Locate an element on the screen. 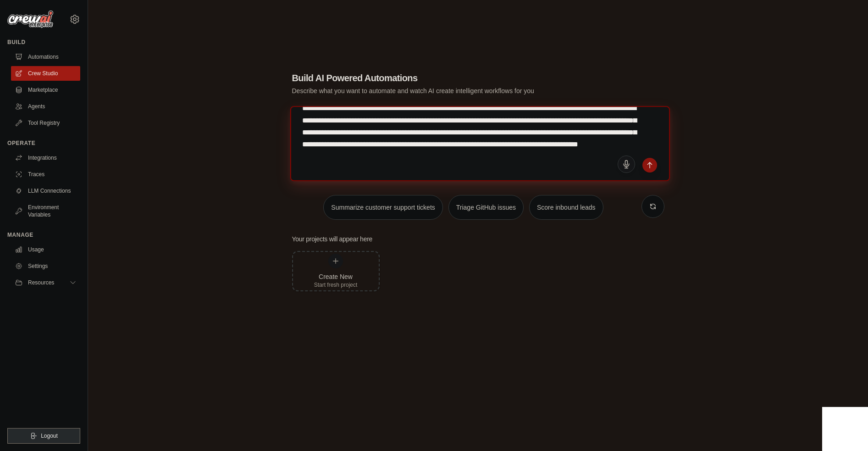 This screenshot has height=451, width=868. h3: Your projects will appear here is located at coordinates (333, 240).